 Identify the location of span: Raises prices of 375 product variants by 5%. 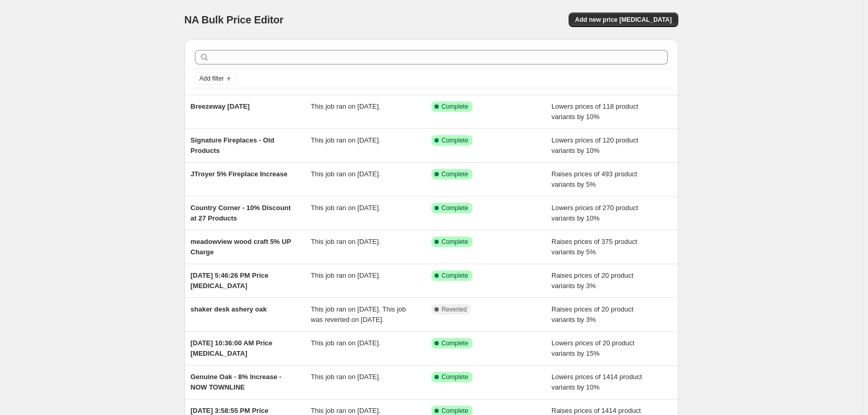
(594, 246).